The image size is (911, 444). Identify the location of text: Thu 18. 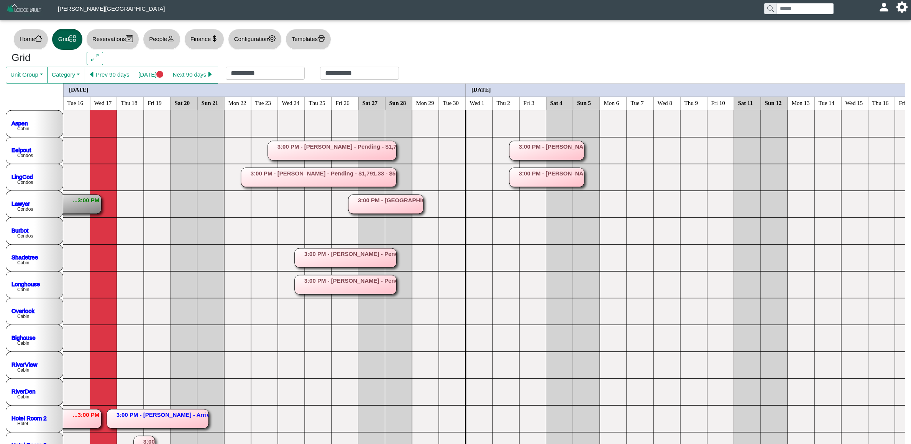
(129, 103).